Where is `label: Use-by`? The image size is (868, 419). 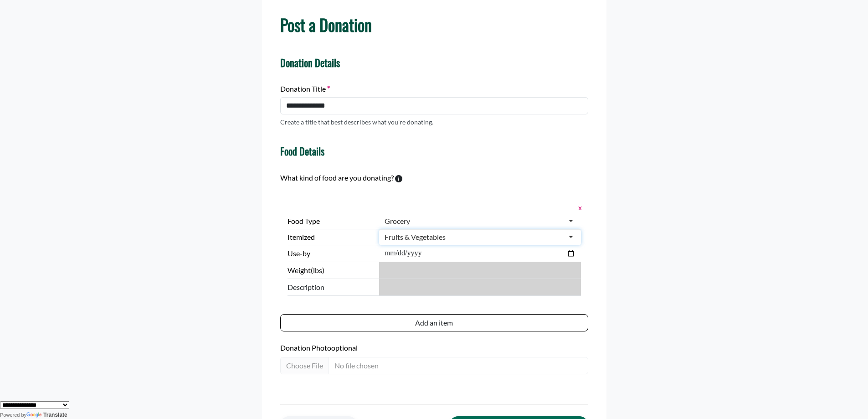
label: Use-by is located at coordinates (331, 254).